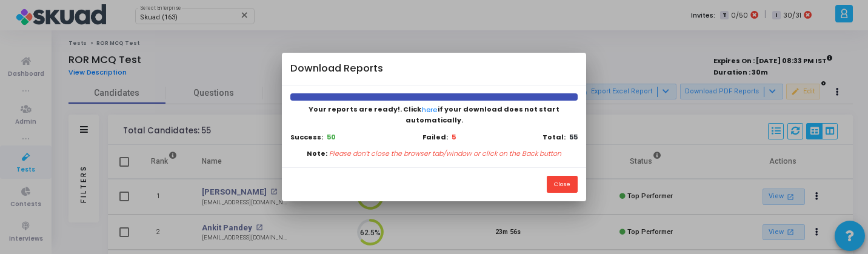 The height and width of the screenshot is (254, 868). I want to click on b: 50, so click(331, 137).